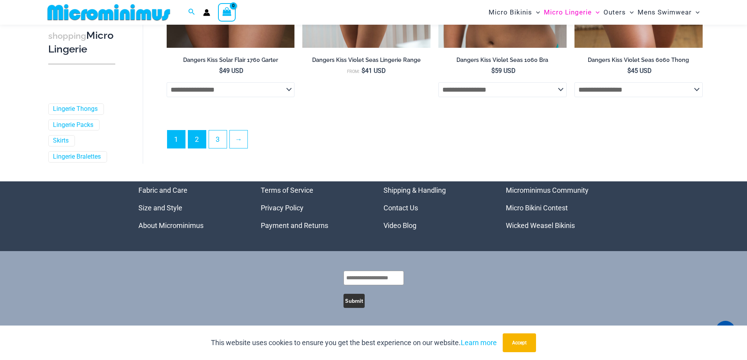 This screenshot has height=360, width=747. What do you see at coordinates (82, 42) in the screenshot?
I see `h3: Micro Lingerie` at bounding box center [82, 42].